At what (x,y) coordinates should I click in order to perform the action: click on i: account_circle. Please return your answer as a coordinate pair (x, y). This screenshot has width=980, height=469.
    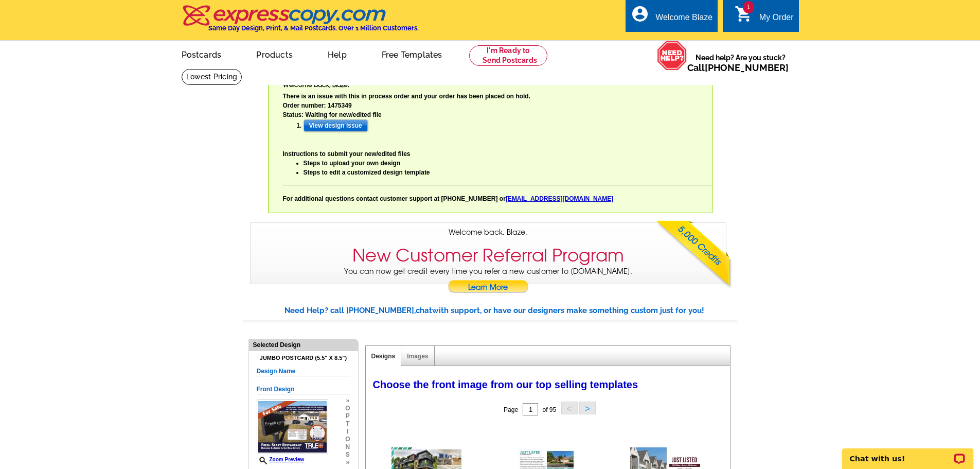
    Looking at the image, I should click on (640, 14).